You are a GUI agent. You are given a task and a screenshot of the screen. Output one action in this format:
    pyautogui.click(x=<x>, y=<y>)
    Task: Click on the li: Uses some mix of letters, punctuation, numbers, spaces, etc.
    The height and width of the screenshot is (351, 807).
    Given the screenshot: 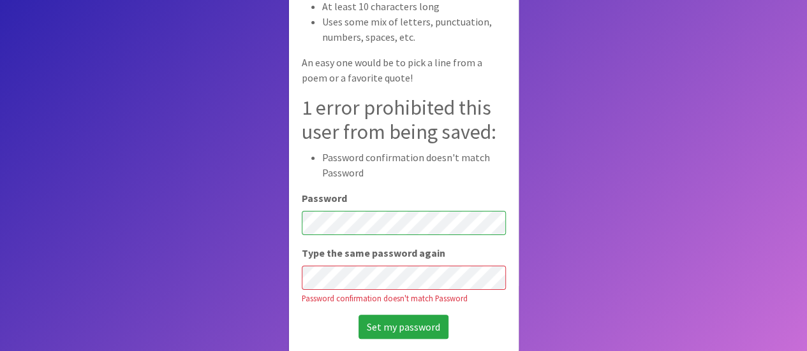 What is the action you would take?
    pyautogui.click(x=414, y=29)
    